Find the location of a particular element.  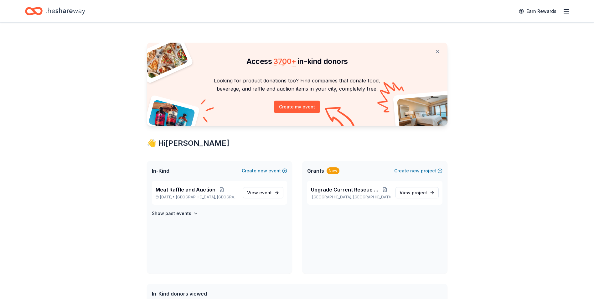

button: Createnewproject is located at coordinates (419, 171).